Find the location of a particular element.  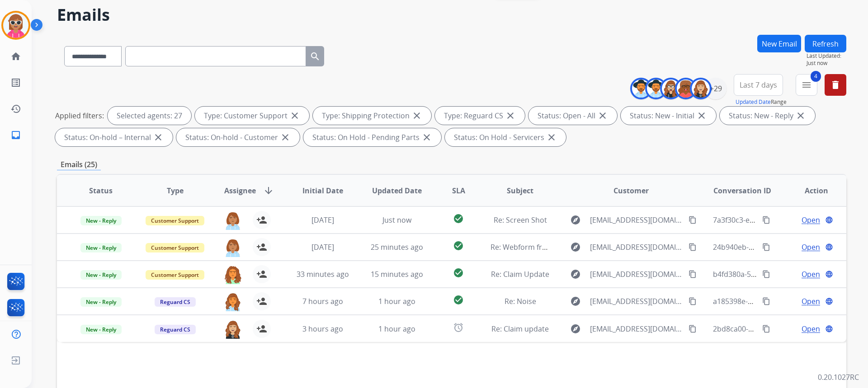

div: Status: On-hold - Customer is located at coordinates (238, 138).